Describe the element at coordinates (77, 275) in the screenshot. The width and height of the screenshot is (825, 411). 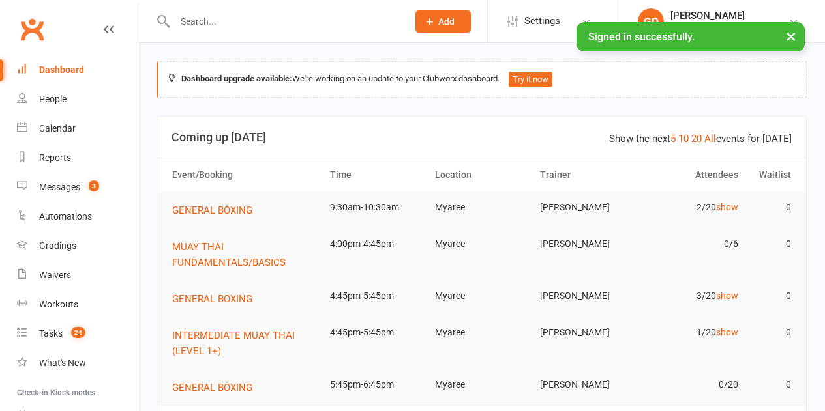
I see `a: Waivers` at that location.